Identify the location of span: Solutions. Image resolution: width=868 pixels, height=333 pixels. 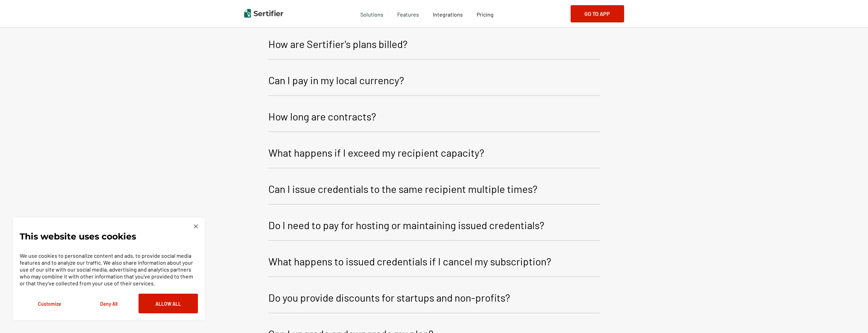
(371, 13).